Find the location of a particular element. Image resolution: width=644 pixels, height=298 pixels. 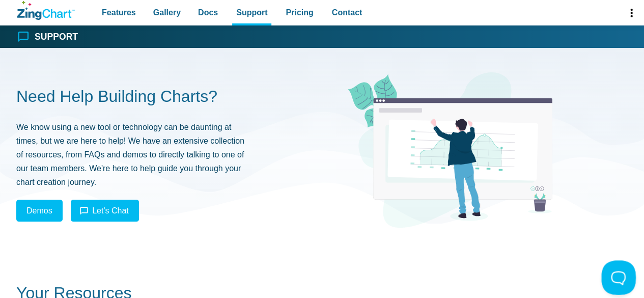

h1: Support is located at coordinates (56, 37).